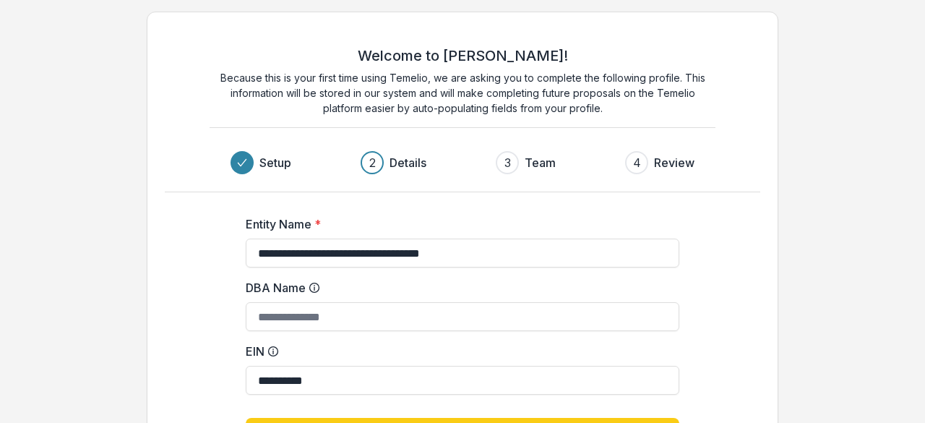 This screenshot has width=925, height=423. What do you see at coordinates (463, 93) in the screenshot?
I see `p: Because this is your first time using Temelio, we are asking you to complete the following profil...` at bounding box center [463, 93].